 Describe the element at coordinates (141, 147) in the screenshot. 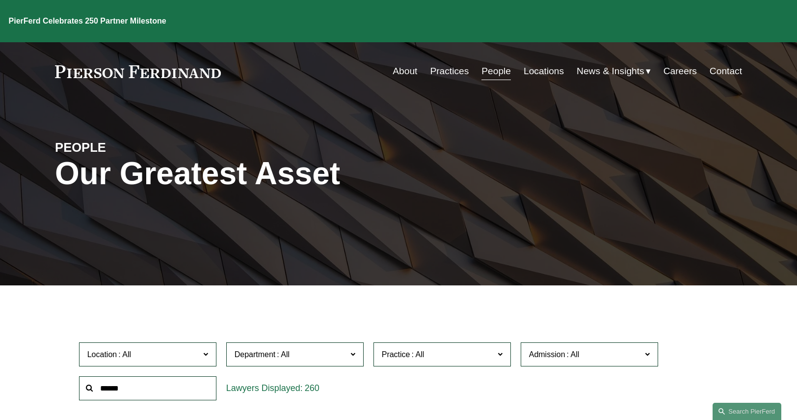

I see `h4: PEOPLE` at that location.